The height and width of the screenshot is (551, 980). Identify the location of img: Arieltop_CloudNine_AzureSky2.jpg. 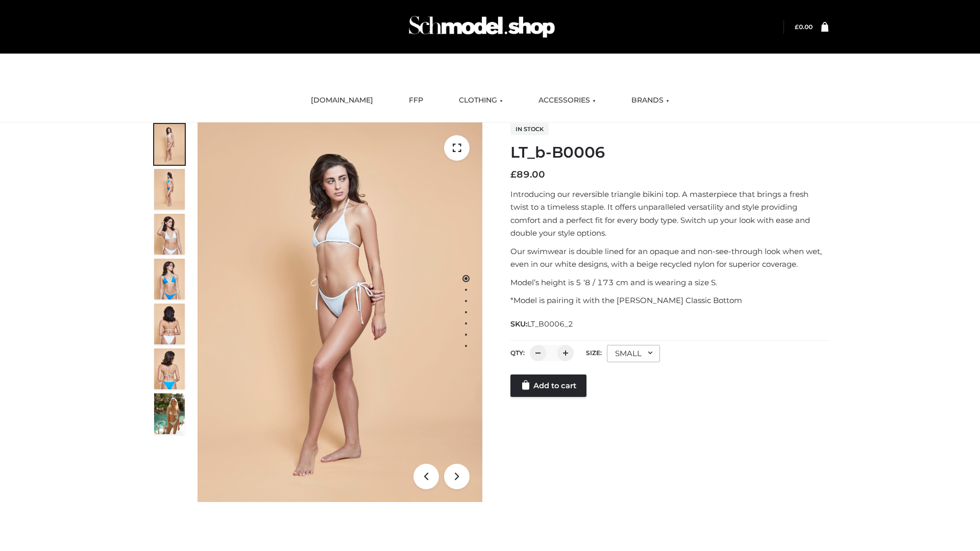
(169, 413).